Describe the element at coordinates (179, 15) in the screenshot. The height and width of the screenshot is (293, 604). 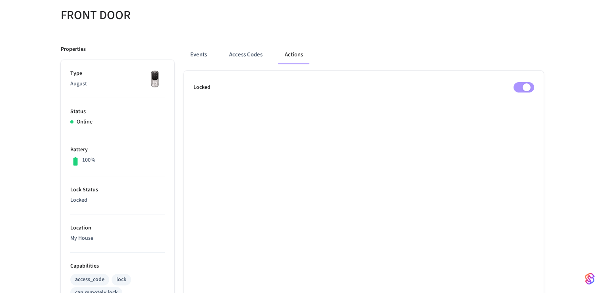
I see `h5: FRONT DOOR` at that location.